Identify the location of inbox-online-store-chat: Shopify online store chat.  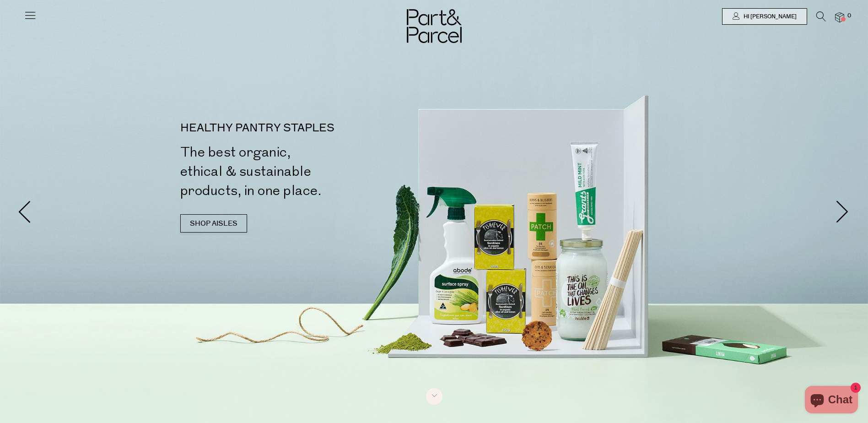
(832, 401).